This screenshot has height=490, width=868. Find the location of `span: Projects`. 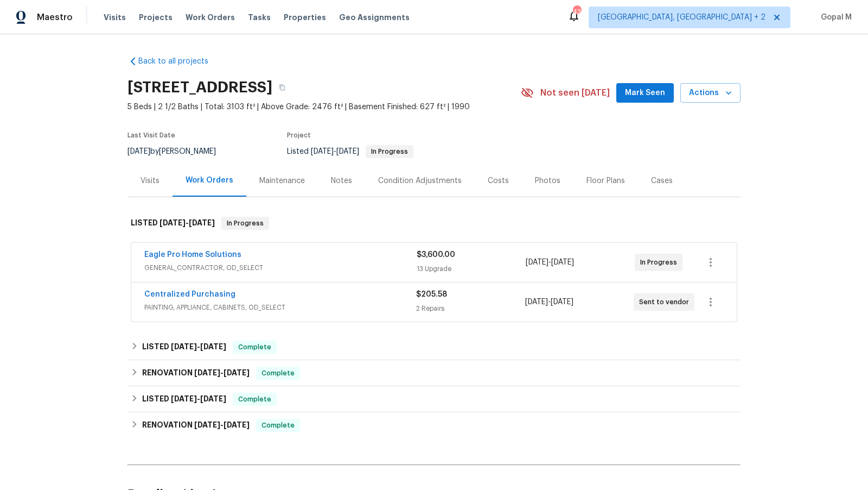

span: Projects is located at coordinates (155, 18).